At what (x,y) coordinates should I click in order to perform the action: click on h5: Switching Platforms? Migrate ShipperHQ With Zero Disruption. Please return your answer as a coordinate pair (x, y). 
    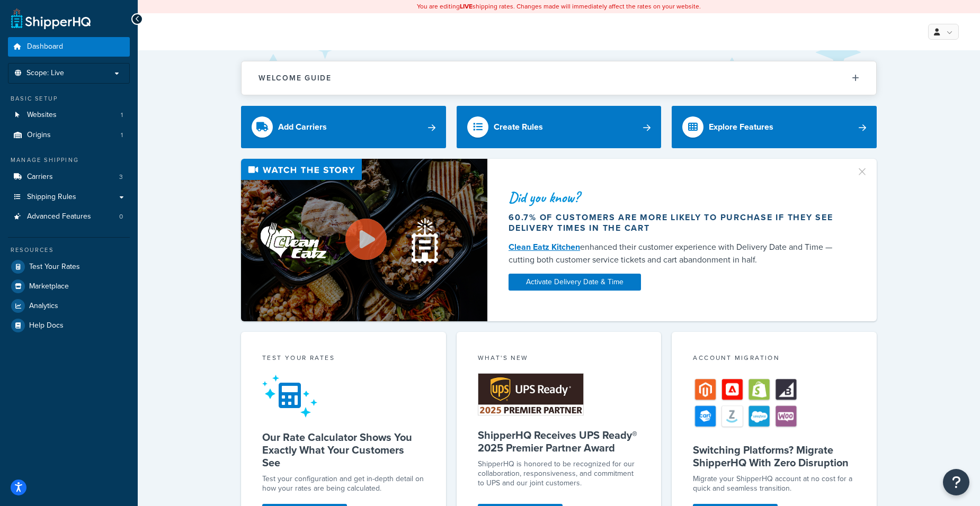
    Looking at the image, I should click on (774, 457).